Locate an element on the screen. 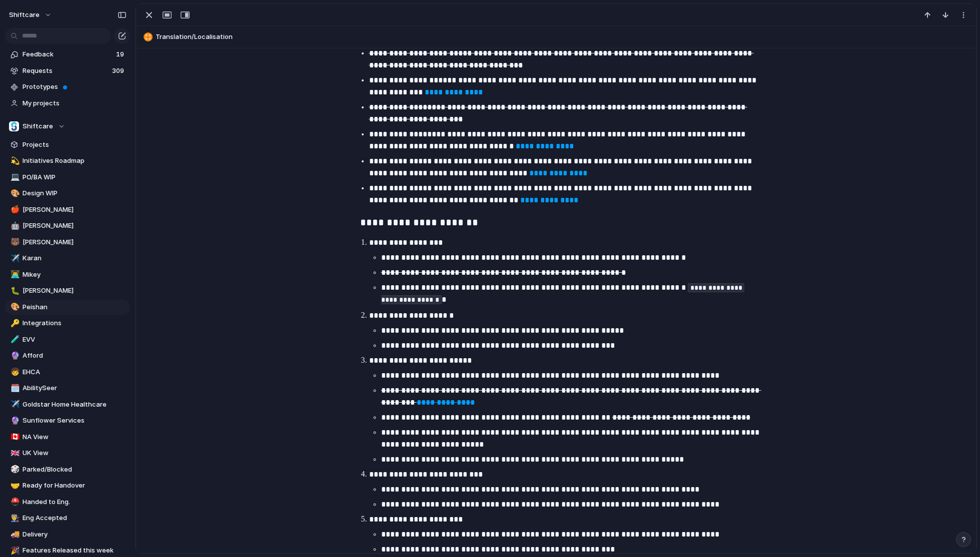 The image size is (980, 557). a: 👨‍💻Mikey is located at coordinates (67, 274).